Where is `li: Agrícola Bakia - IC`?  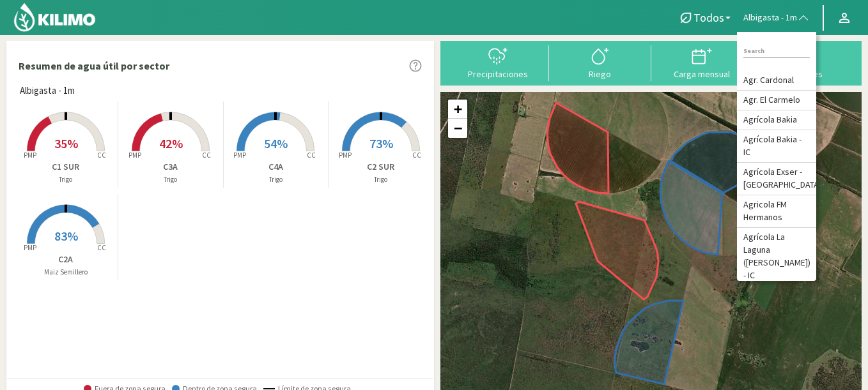 li: Agrícola Bakia - IC is located at coordinates (777, 147).